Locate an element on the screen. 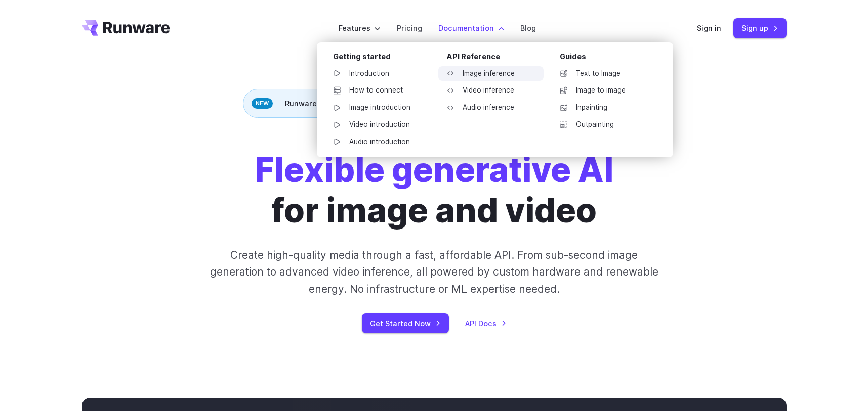 This screenshot has height=411, width=868. label: Documentation is located at coordinates (471, 28).